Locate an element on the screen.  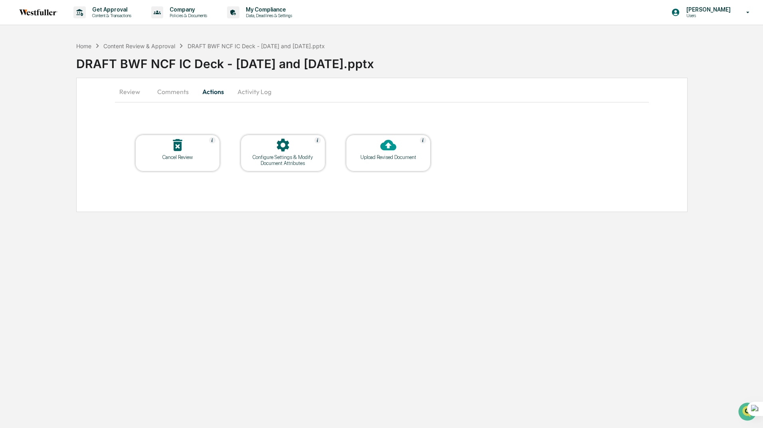
a: 🗄️Attestations is located at coordinates (78, 104).